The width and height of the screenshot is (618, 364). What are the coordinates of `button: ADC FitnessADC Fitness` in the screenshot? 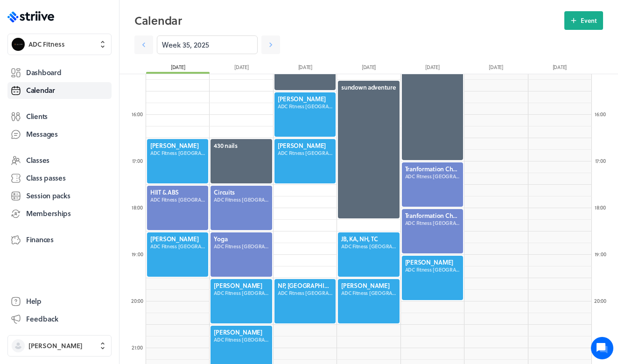 It's located at (59, 44).